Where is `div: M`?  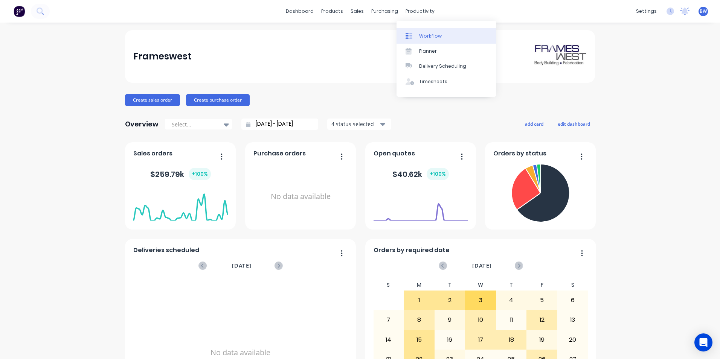 div: M is located at coordinates (419, 285).